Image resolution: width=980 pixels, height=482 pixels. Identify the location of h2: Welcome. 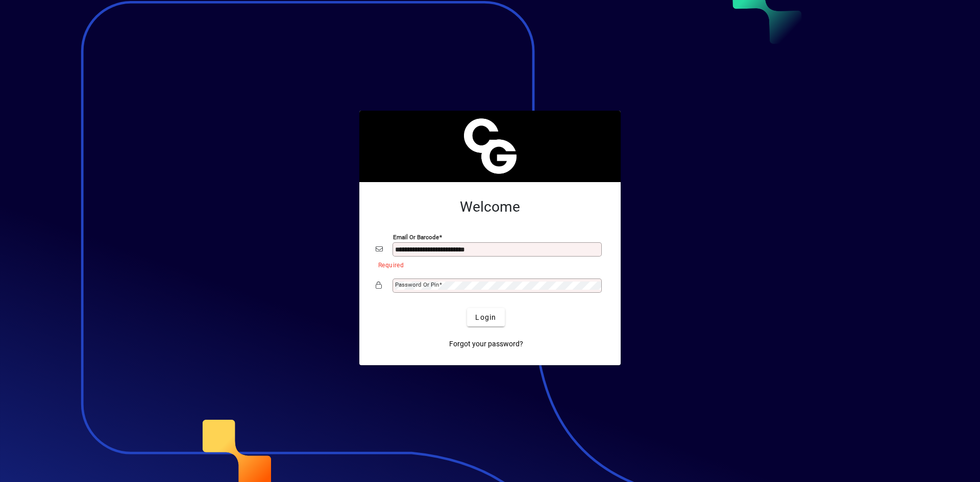
(490, 207).